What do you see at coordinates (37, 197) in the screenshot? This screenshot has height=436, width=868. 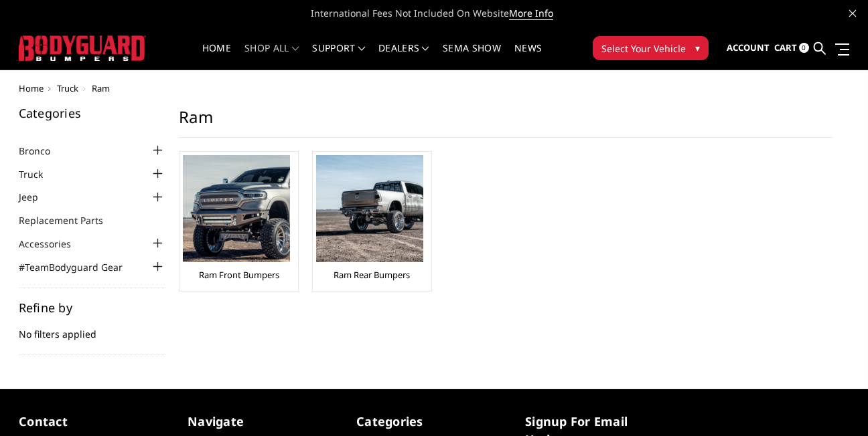 I see `a: Jeep` at bounding box center [37, 197].